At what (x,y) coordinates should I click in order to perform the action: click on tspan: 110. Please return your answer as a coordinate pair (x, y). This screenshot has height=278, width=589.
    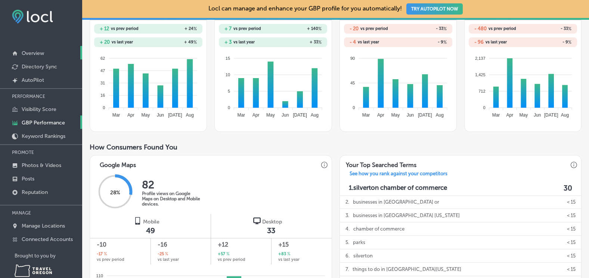
    Looking at the image, I should click on (99, 275).